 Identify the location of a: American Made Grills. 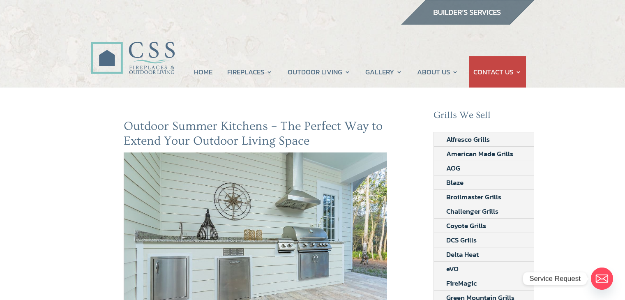
(480, 154).